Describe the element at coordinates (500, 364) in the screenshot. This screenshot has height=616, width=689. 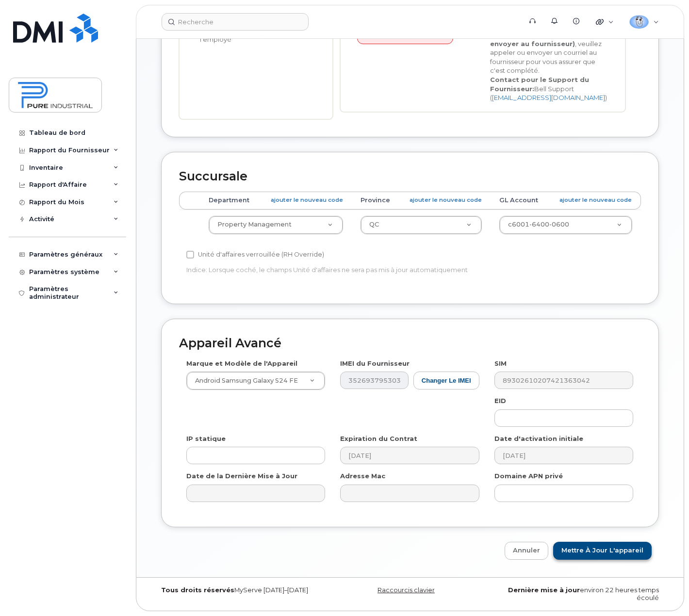
I see `label: SIM` at that location.